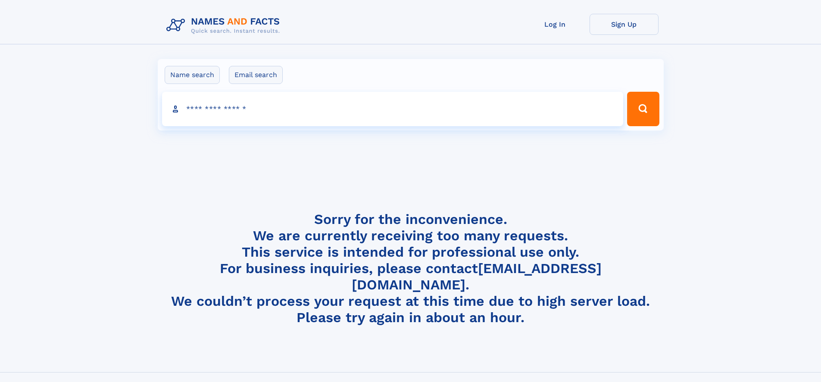 The width and height of the screenshot is (821, 382). What do you see at coordinates (643, 109) in the screenshot?
I see `button: Search Button` at bounding box center [643, 109].